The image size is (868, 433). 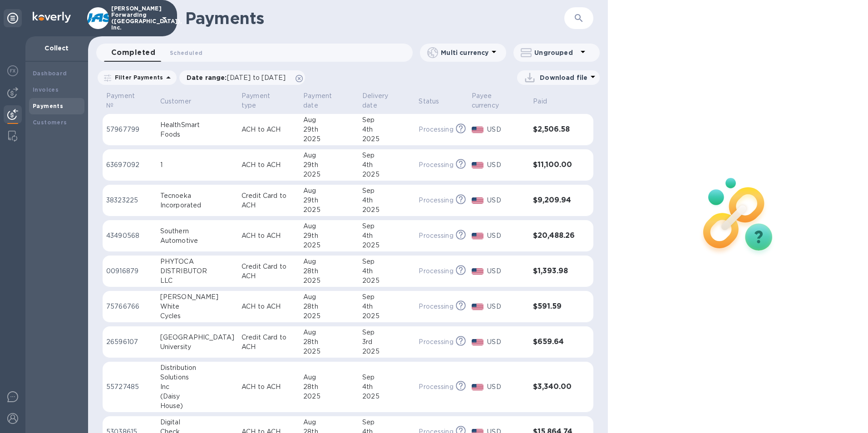 I want to click on div: University, so click(x=197, y=347).